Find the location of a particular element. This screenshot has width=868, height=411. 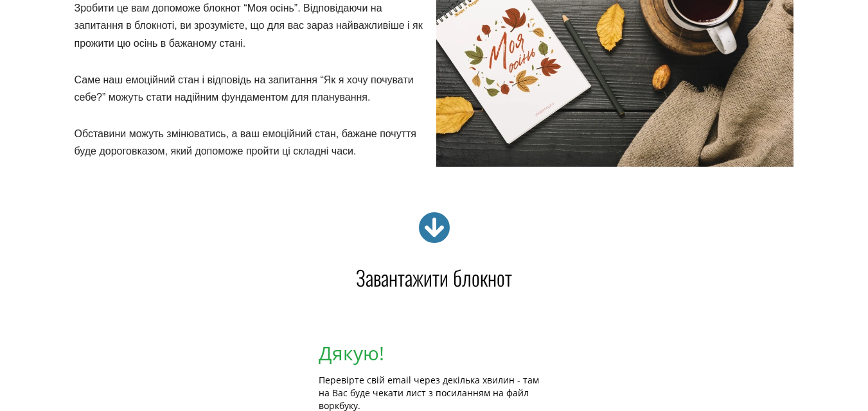

h4: Завантажити блокнот is located at coordinates (434, 278).